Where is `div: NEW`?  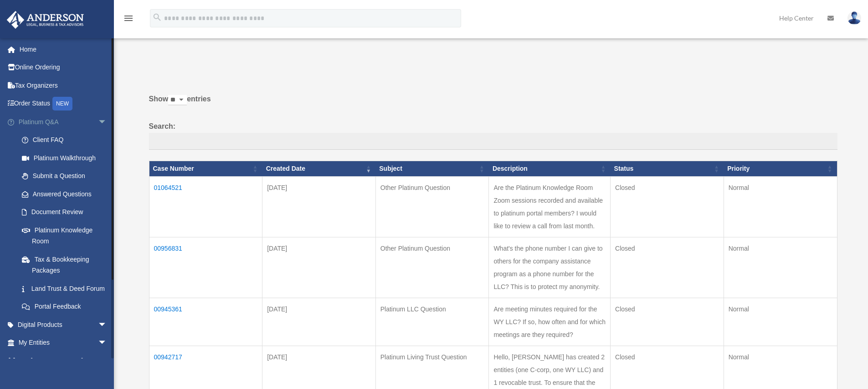 div: NEW is located at coordinates (63, 104).